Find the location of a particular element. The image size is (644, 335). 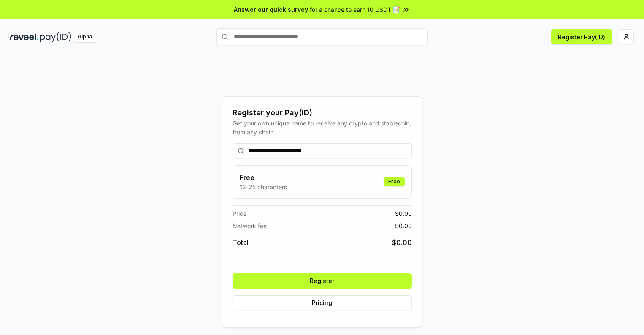

div: Get your own unique name to receive any crypto and stablecoin, from any chain is located at coordinates (322, 127).